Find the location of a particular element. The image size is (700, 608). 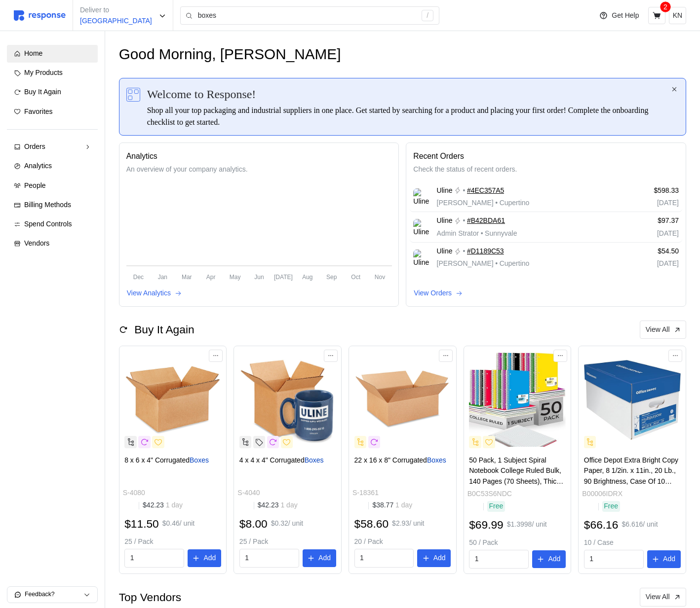

a: #D1189C53 is located at coordinates (485, 252).